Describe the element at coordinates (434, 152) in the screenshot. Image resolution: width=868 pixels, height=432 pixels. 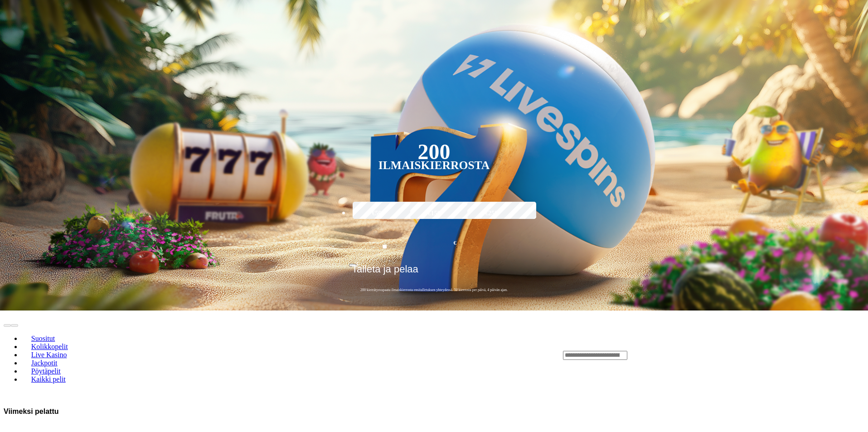
I see `div: 200` at that location.